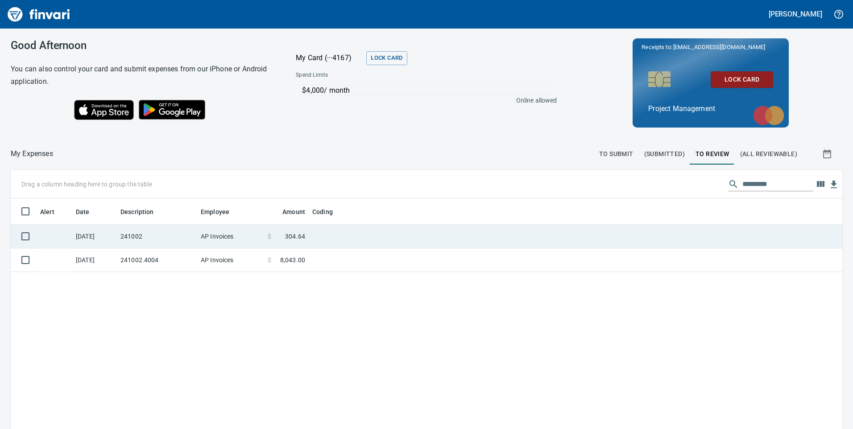 The image size is (853, 429). What do you see at coordinates (32, 154) in the screenshot?
I see `nav: breadcrumb` at bounding box center [32, 154].